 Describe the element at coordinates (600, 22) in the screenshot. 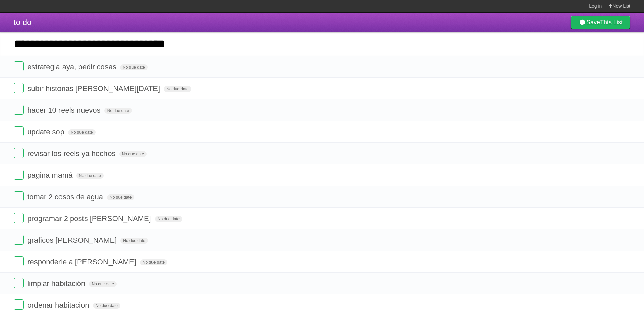

I see `a: SaveThis List` at that location.